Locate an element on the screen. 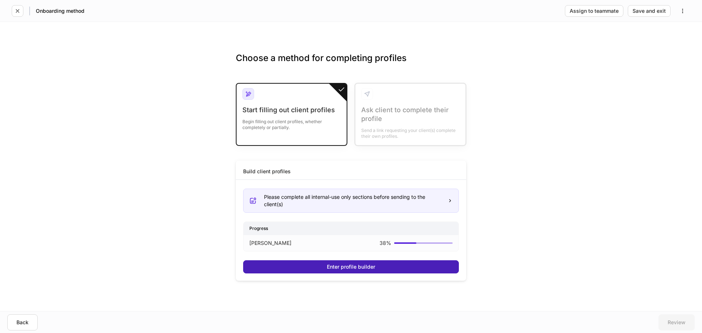 Image resolution: width=702 pixels, height=333 pixels. button: Back is located at coordinates (22, 323).